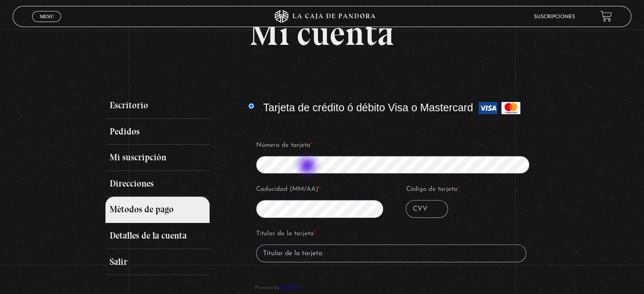  I want to click on a: Salir, so click(157, 263).